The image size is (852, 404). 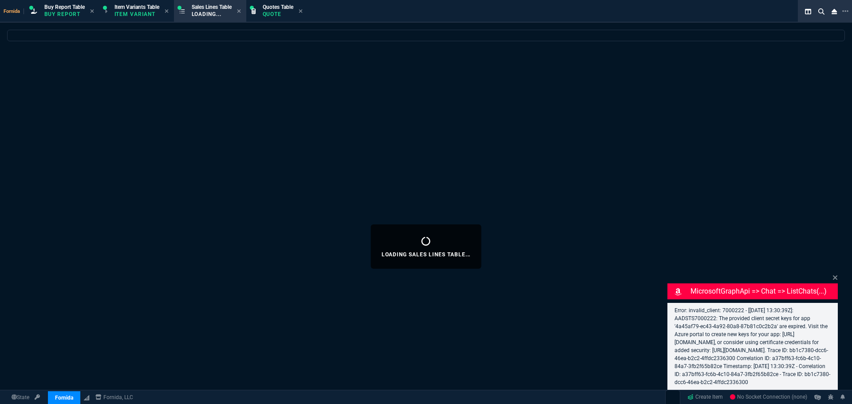 I want to click on nx-icon: Search, so click(x=821, y=12).